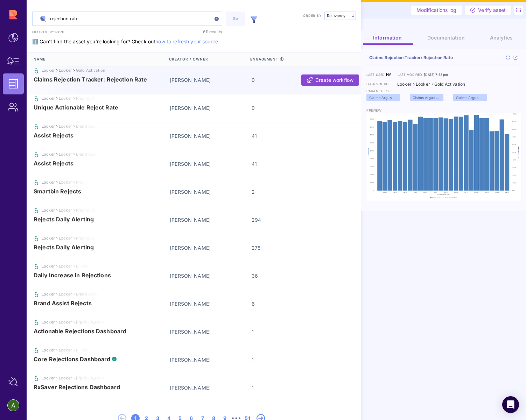 This screenshot has height=420, width=526. Describe the element at coordinates (510, 405) in the screenshot. I see `div: Open Intercom Messenger` at that location.